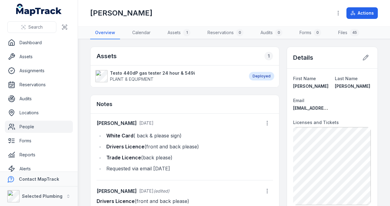  I want to click on span: (edited), so click(161, 191).